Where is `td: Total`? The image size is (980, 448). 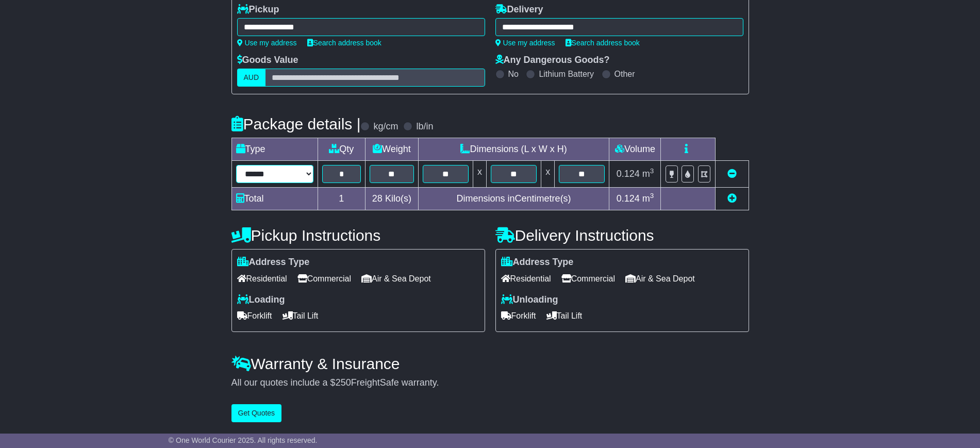 td: Total is located at coordinates (274, 199).